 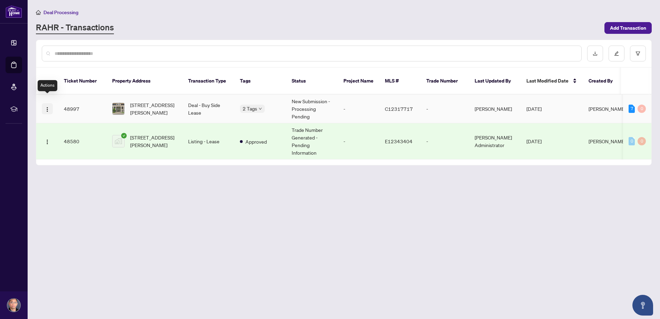 What do you see at coordinates (38, 12) in the screenshot?
I see `span: home` at bounding box center [38, 12].